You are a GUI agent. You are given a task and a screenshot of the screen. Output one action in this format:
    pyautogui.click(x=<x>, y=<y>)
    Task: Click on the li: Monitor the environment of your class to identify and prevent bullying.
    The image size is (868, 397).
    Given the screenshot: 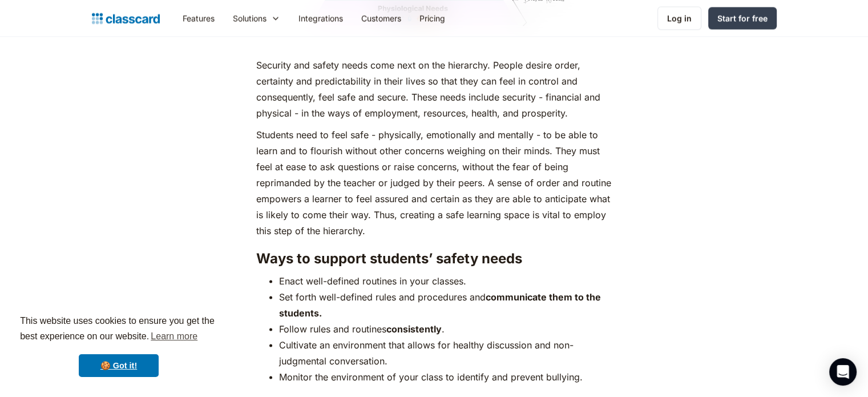 What is the action you would take?
    pyautogui.click(x=445, y=377)
    